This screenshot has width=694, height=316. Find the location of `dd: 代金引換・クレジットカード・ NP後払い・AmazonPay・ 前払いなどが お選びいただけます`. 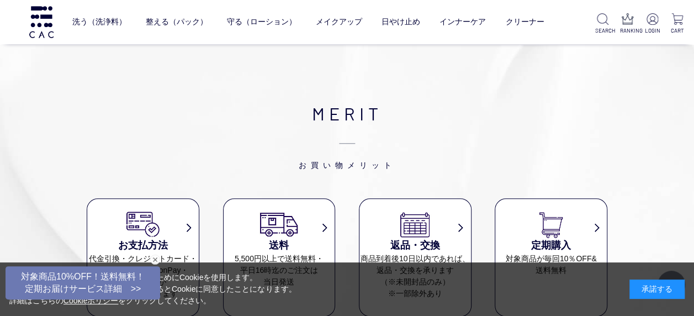

dd: 代金引換・クレジットカード・ NP後払い・AmazonPay・ 前払いなどが お選びいただけます is located at coordinates (143, 276).